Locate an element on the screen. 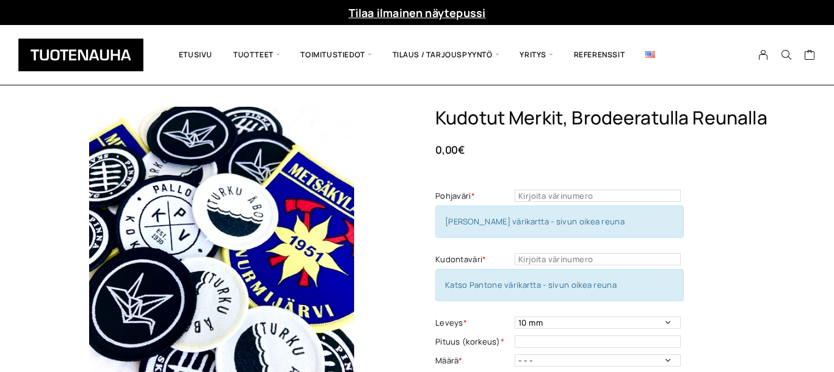 The height and width of the screenshot is (372, 834). h1: Kudotut merkit, brodeeratulla reunalla is located at coordinates (604, 118).